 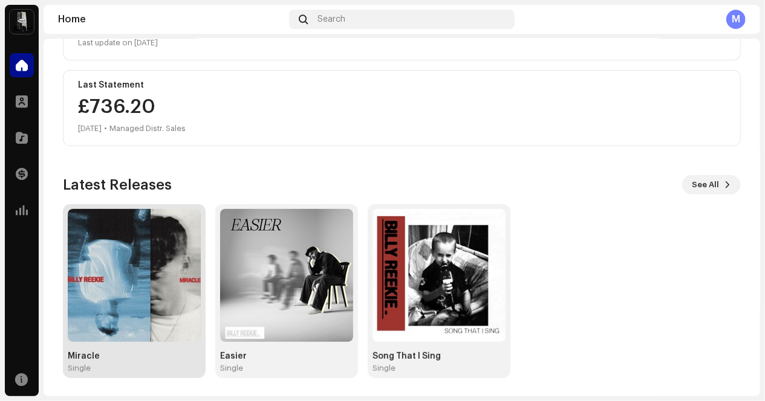 What do you see at coordinates (286, 357) in the screenshot?
I see `div: Easier` at bounding box center [286, 357].